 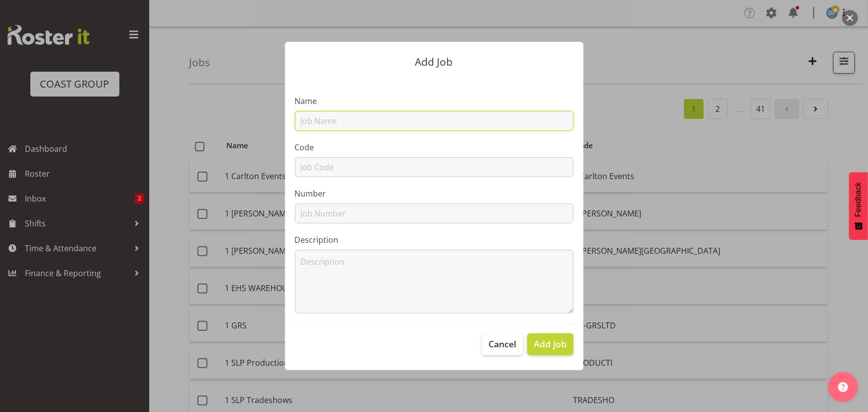 What do you see at coordinates (858, 200) in the screenshot?
I see `span: Feedback` at bounding box center [858, 200].